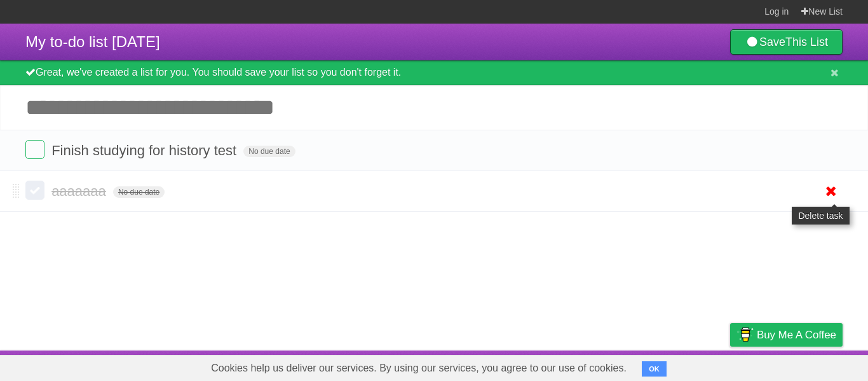 The height and width of the screenshot is (381, 868). Describe the element at coordinates (786, 42) in the screenshot. I see `a: SaveThis List` at that location.